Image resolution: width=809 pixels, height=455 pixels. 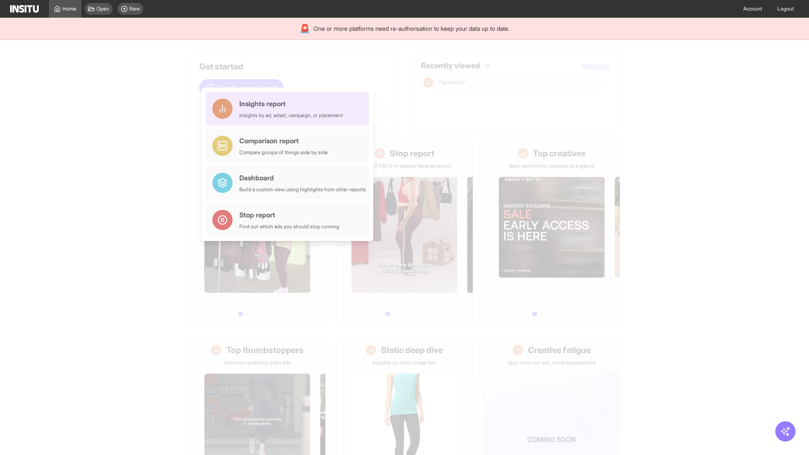 What do you see at coordinates (289, 215) in the screenshot?
I see `div: Stop report` at bounding box center [289, 215].